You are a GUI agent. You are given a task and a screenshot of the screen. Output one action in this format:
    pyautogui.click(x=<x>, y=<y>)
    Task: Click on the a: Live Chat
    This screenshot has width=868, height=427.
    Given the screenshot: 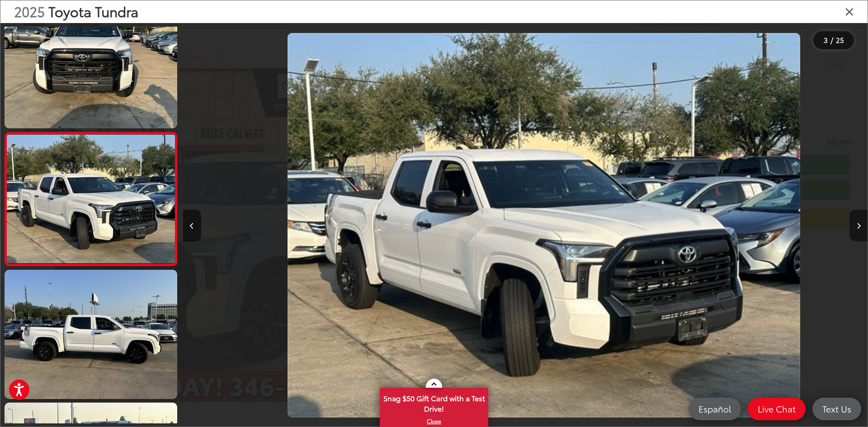 What is the action you would take?
    pyautogui.click(x=776, y=409)
    